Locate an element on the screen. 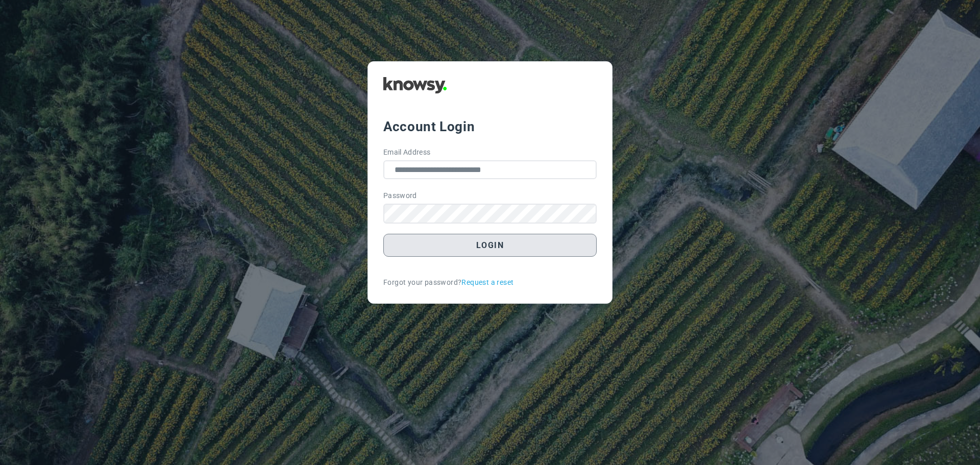 The height and width of the screenshot is (465, 980). a: Request a reset is located at coordinates (488, 282).